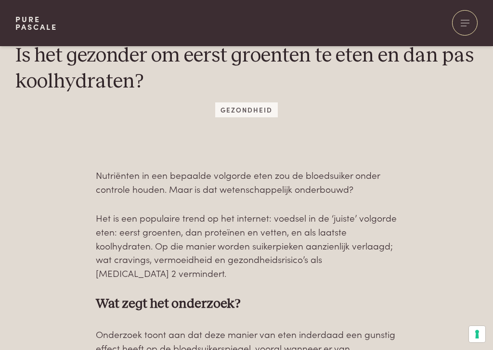 The height and width of the screenshot is (350, 493). I want to click on p: Het is een populaire trend op het internet: voedsel in de ‘juiste’ volgorde eten: eerst groenten,..., so click(246, 245).